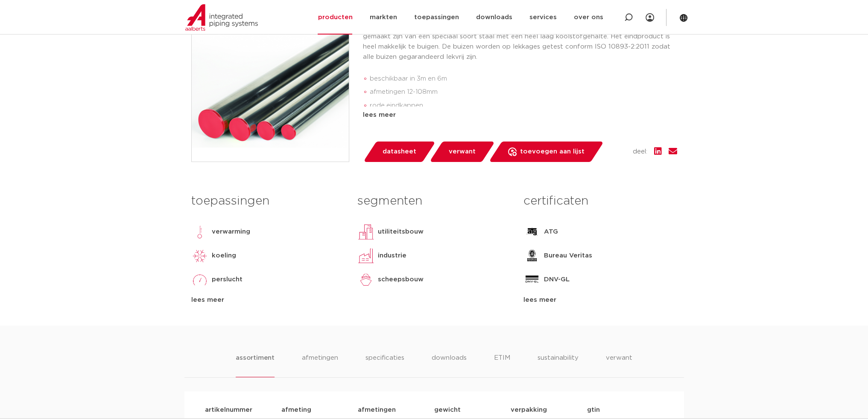 The image size is (868, 419). I want to click on li: verwant, so click(619, 365).